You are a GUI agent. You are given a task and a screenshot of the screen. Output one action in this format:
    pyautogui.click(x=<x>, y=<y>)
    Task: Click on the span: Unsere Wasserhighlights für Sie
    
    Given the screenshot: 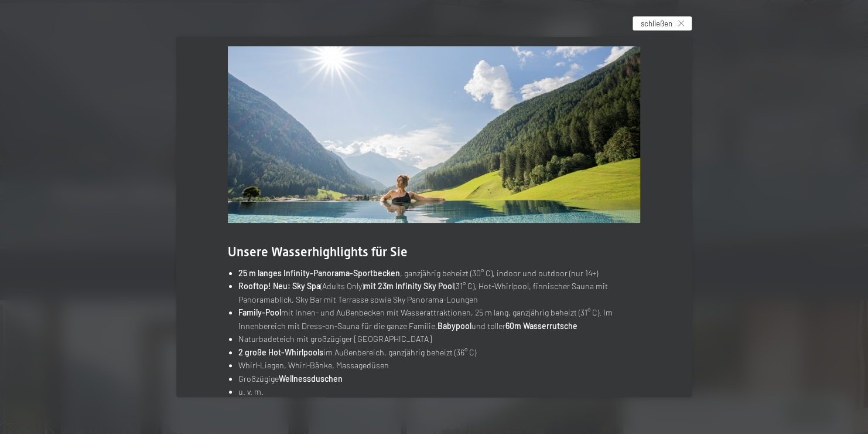 What is the action you would take?
    pyautogui.click(x=317, y=251)
    